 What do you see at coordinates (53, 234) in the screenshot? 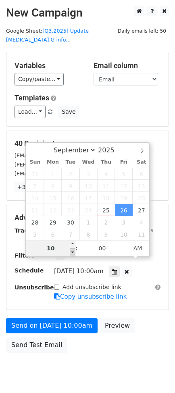
I see `span: October 6, 2025` at bounding box center [53, 234].